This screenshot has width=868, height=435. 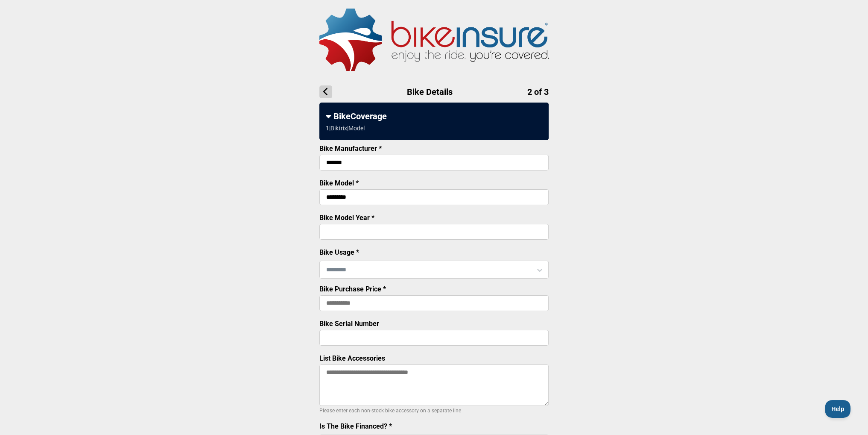 What do you see at coordinates (352, 358) in the screenshot?
I see `label: List Bike Accessories` at bounding box center [352, 358].